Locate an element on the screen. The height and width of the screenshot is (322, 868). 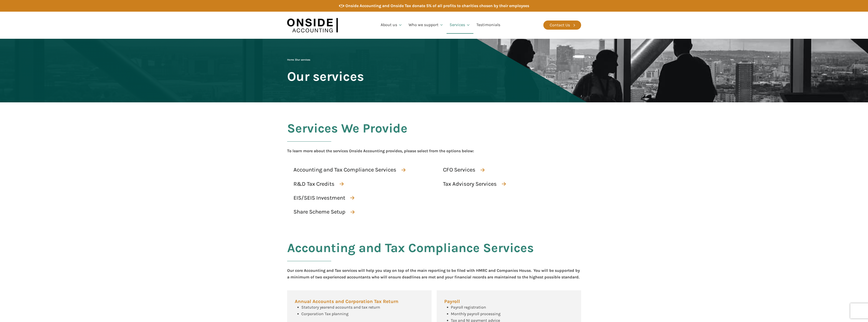
a: Contact Us is located at coordinates (562, 25).